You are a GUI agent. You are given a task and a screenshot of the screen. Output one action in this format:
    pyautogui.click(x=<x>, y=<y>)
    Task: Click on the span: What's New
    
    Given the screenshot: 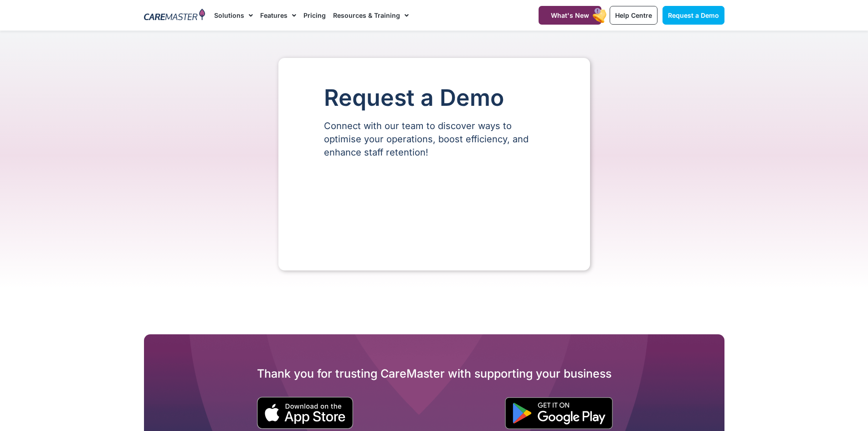 What is the action you would take?
    pyautogui.click(x=570, y=15)
    